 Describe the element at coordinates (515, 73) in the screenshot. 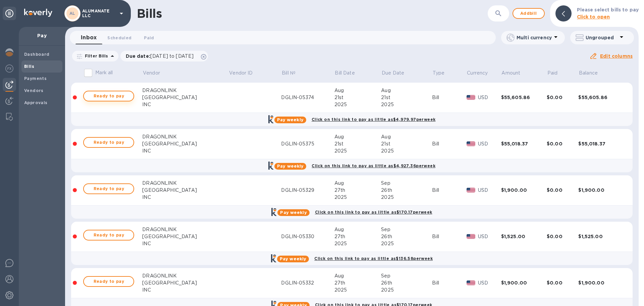

I see `span: Amount` at that location.